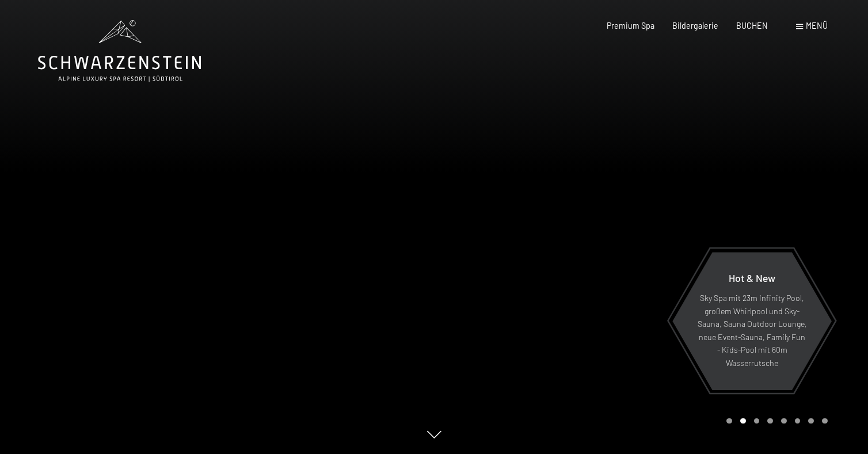 Image resolution: width=868 pixels, height=454 pixels. Describe the element at coordinates (730, 421) in the screenshot. I see `div: Carousel Page 1` at that location.